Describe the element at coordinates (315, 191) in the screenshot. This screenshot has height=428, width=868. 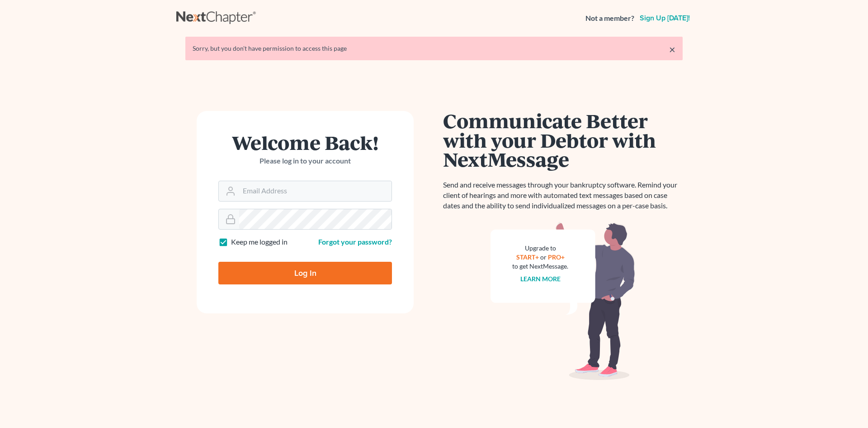
I see `input: Email Address` at that location.